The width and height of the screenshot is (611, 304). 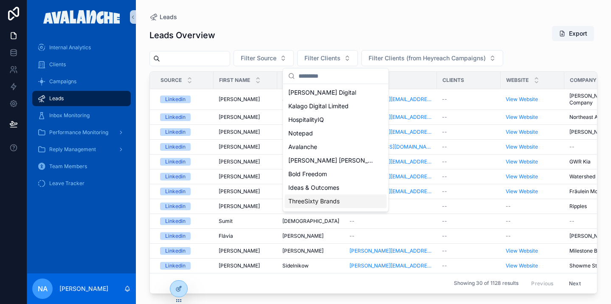 I want to click on span: Website, so click(x=517, y=80).